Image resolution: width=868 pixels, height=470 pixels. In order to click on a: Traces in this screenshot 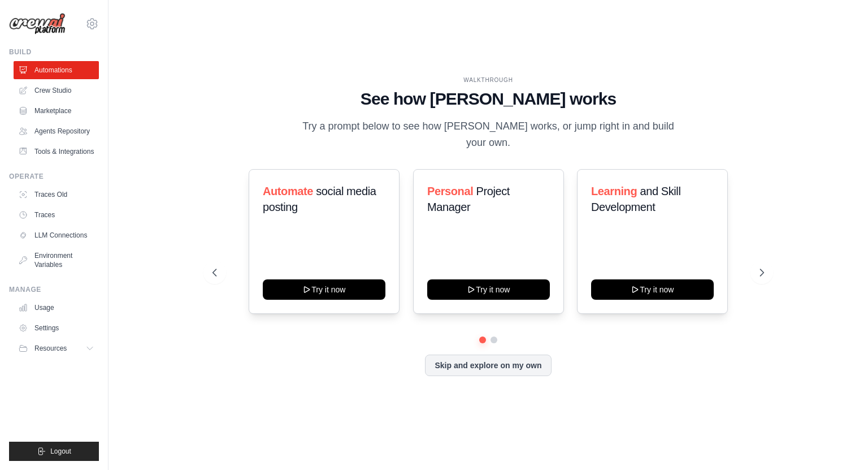, I will do `click(56, 215)`.